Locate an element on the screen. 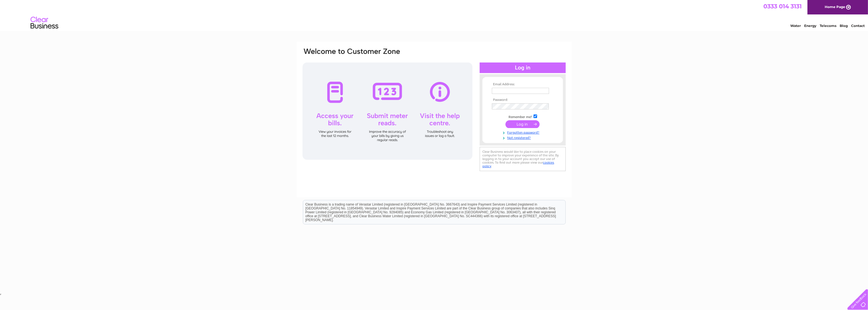 This screenshot has height=310, width=868. th: Password: is located at coordinates (523, 100).